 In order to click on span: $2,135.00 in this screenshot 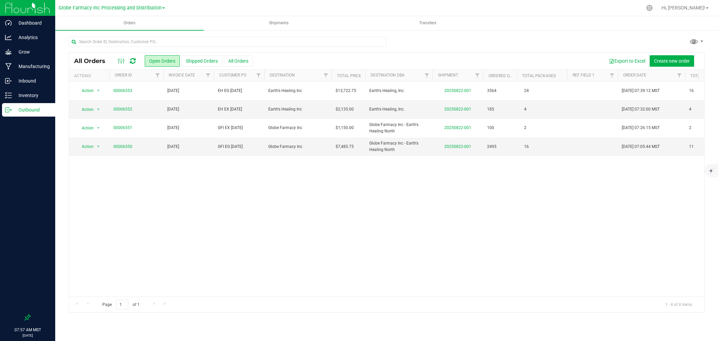, I will do `click(345, 109)`.